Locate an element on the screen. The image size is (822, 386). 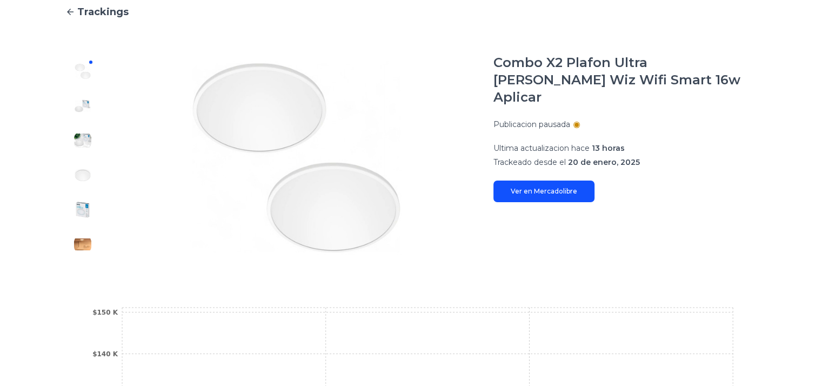
a: Trackings is located at coordinates (411, 12).